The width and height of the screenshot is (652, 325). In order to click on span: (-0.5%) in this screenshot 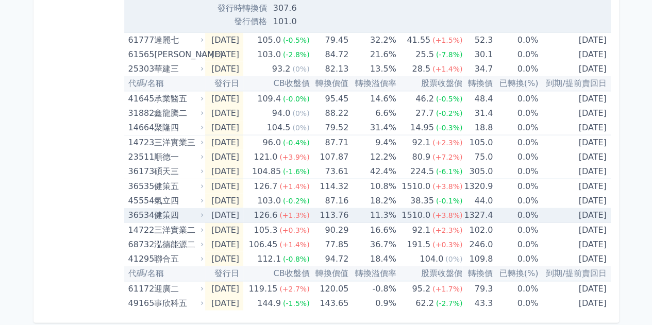, I will do `click(297, 40)`.